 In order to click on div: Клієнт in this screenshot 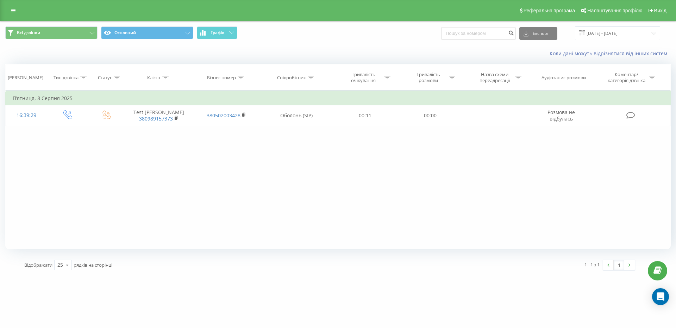, I will do `click(154, 77)`.